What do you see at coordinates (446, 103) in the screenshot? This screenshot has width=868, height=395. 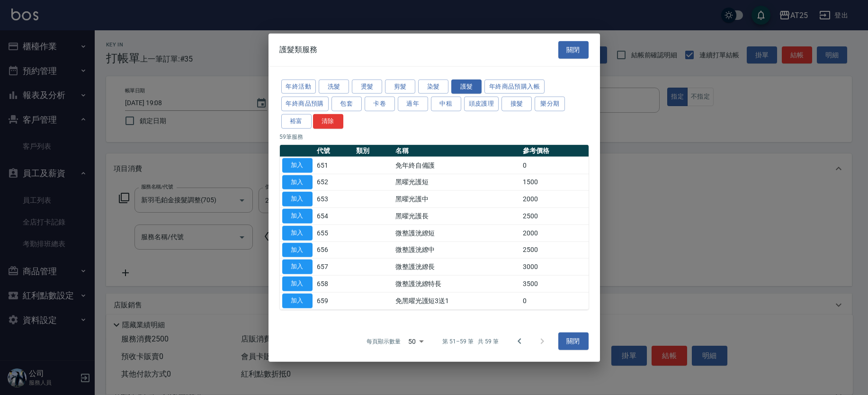 I see `button: 中租` at bounding box center [446, 103].